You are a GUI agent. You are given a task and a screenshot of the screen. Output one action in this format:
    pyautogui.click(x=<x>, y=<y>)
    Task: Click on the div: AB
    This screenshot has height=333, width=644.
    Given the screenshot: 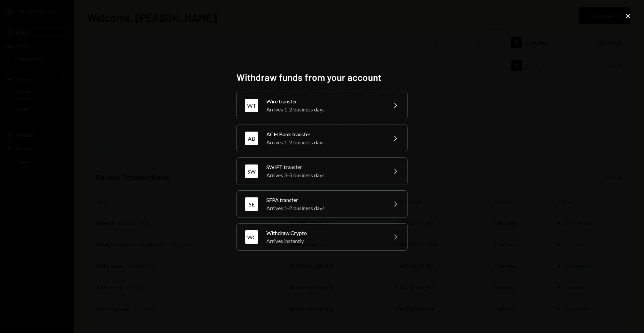 What is the action you would take?
    pyautogui.click(x=252, y=138)
    